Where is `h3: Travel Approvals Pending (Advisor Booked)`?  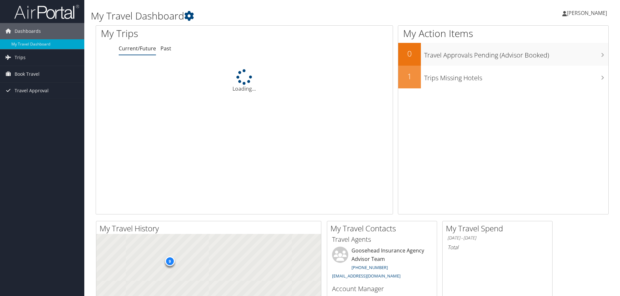
h3: Travel Approvals Pending (Advisor Booked) is located at coordinates (517, 54).